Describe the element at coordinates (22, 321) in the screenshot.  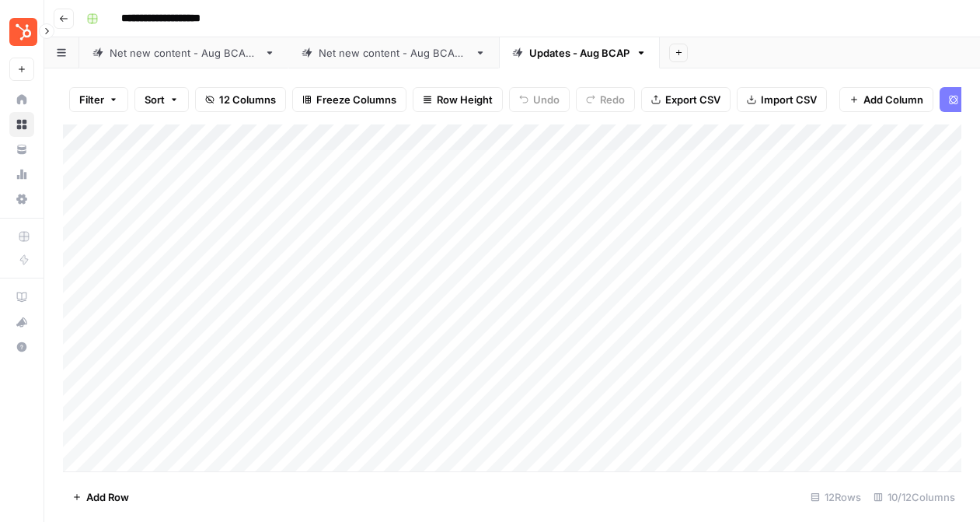
I see `button: What's new?` at that location.